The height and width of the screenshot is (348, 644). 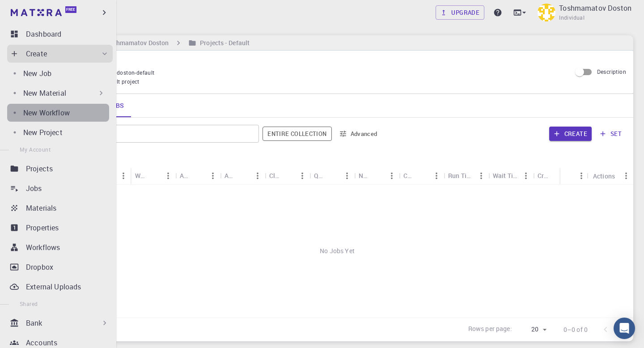 I want to click on span: My Account, so click(x=35, y=149).